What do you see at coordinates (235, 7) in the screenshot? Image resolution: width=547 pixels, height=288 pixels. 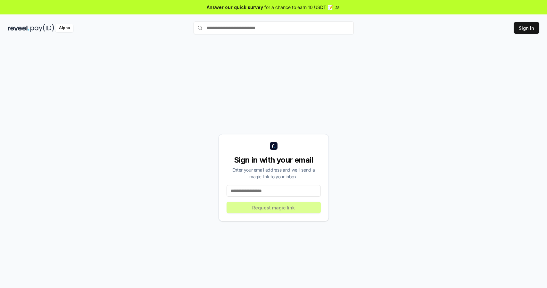 I see `span: Answer our quick survey` at bounding box center [235, 7].